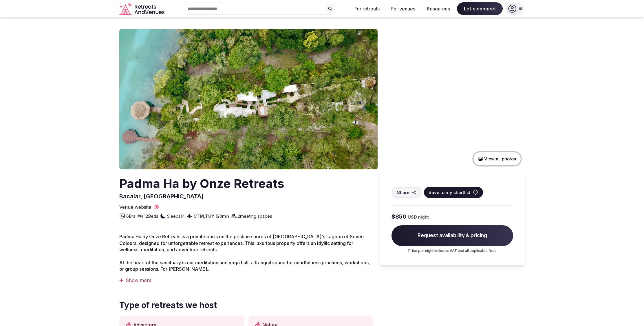 This screenshot has width=644, height=326. I want to click on h2: Padma Ha by Onze Retreats, so click(202, 184).